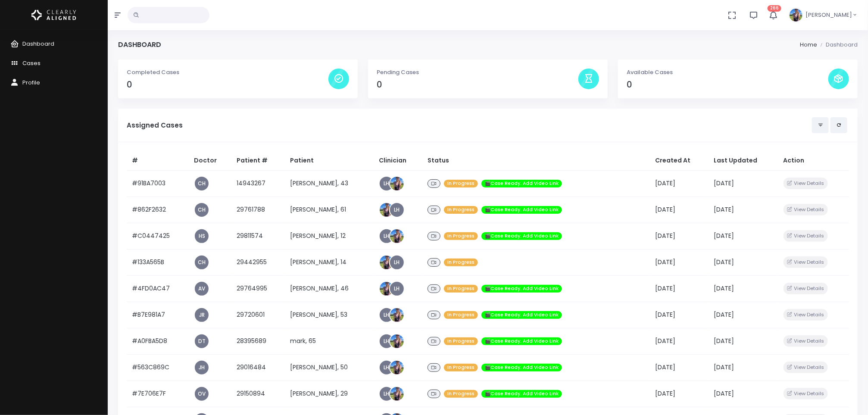  Describe the element at coordinates (158, 288) in the screenshot. I see `td: #4FD0AC47` at that location.